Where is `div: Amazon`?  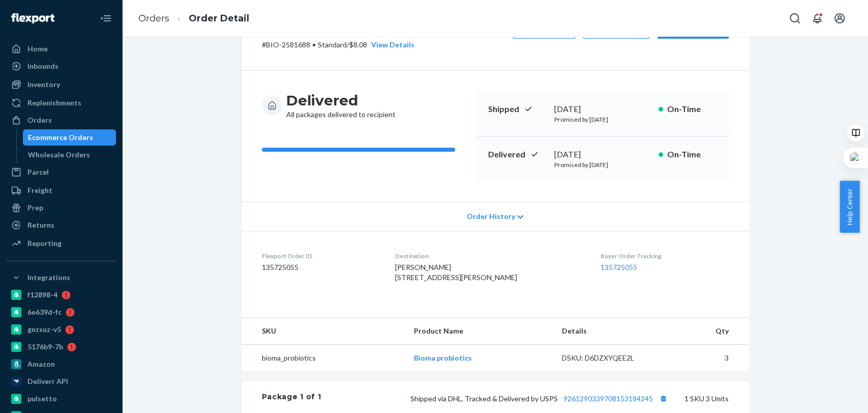 div: Amazon is located at coordinates (41, 364).